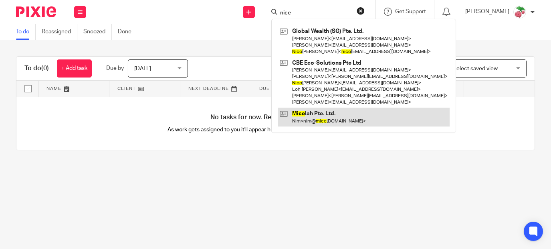  I want to click on a: Done, so click(128, 32).